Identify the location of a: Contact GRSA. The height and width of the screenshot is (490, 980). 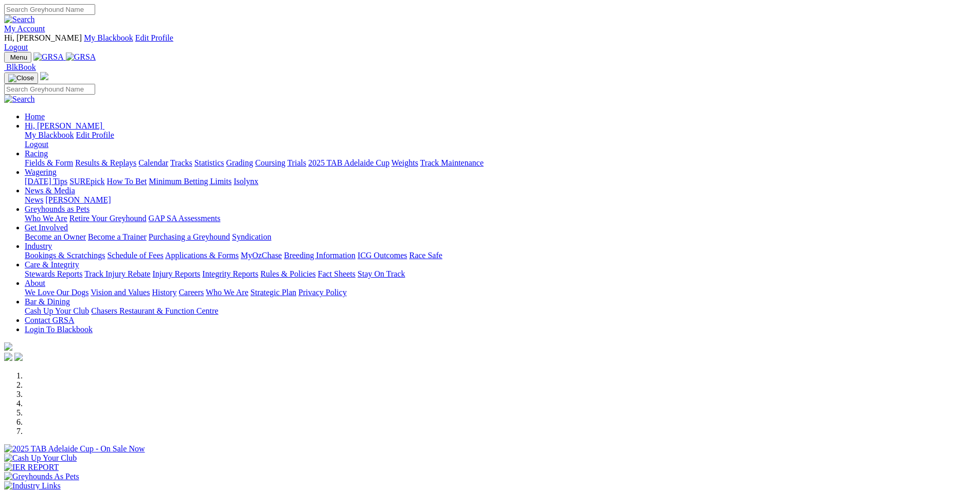
(50, 320).